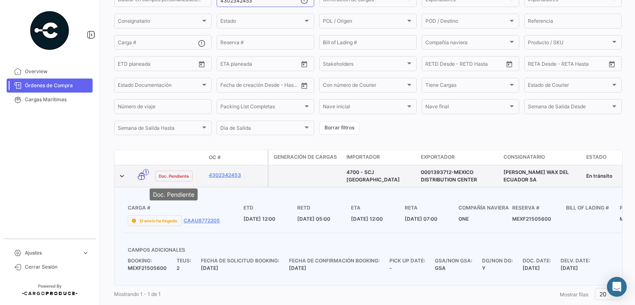  I want to click on datatable-header-cell: OC #, so click(237, 158).